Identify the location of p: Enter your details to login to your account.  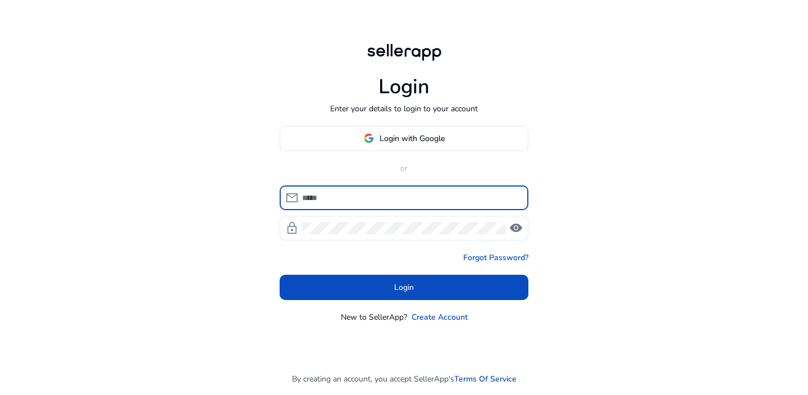
(404, 108).